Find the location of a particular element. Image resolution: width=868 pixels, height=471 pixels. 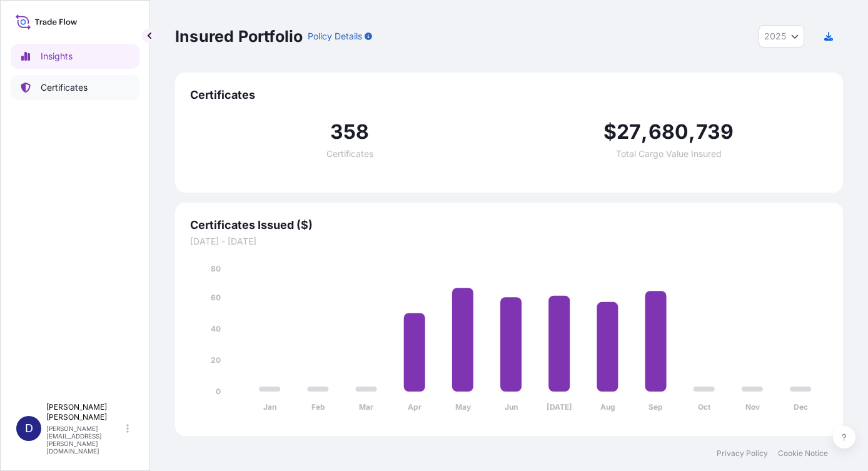

tspan: Mar is located at coordinates (366, 406).